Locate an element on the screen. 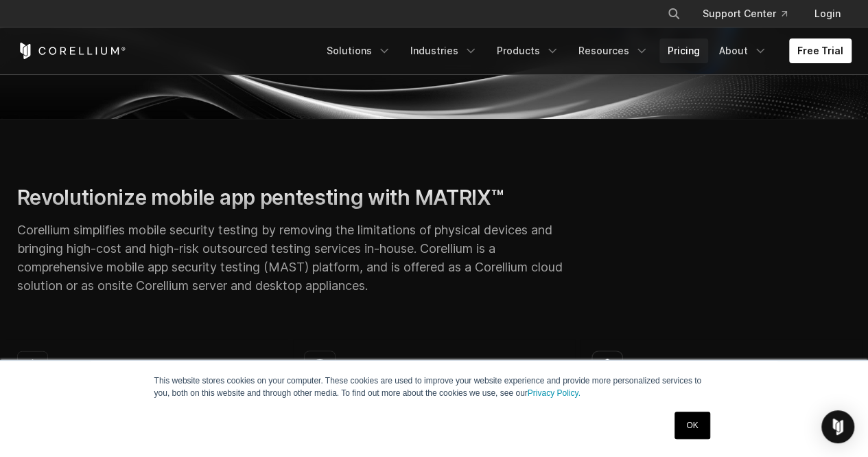 This screenshot has width=868, height=457. a: Products is located at coordinates (528, 51).